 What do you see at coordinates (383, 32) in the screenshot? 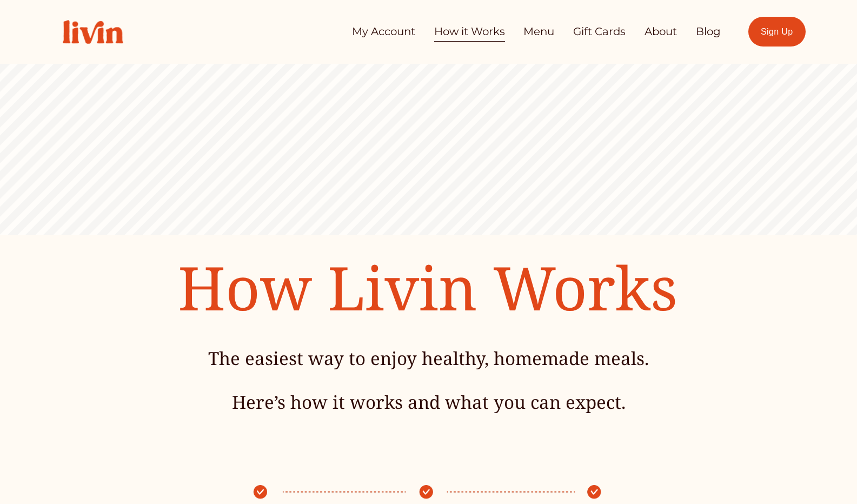
I see `a: My Account` at bounding box center [383, 32].